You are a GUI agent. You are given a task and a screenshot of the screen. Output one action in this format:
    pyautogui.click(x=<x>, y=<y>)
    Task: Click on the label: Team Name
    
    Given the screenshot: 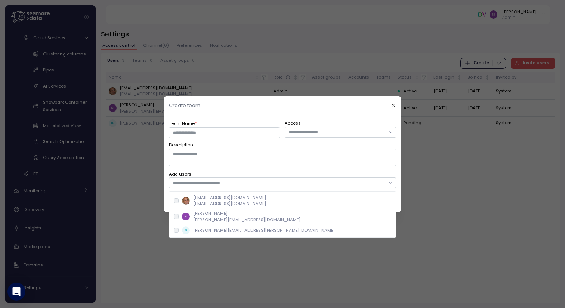 What is the action you would take?
    pyautogui.click(x=183, y=123)
    